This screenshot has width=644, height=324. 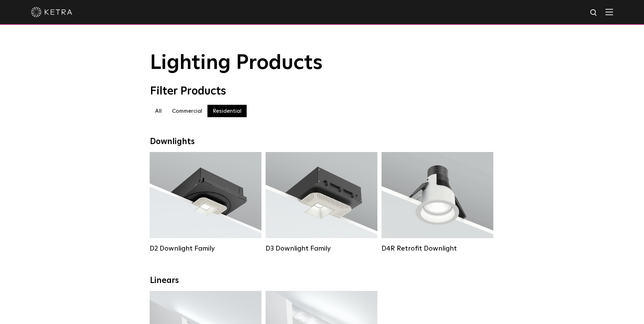 What do you see at coordinates (594, 12) in the screenshot?
I see `img: search icon` at bounding box center [594, 12].